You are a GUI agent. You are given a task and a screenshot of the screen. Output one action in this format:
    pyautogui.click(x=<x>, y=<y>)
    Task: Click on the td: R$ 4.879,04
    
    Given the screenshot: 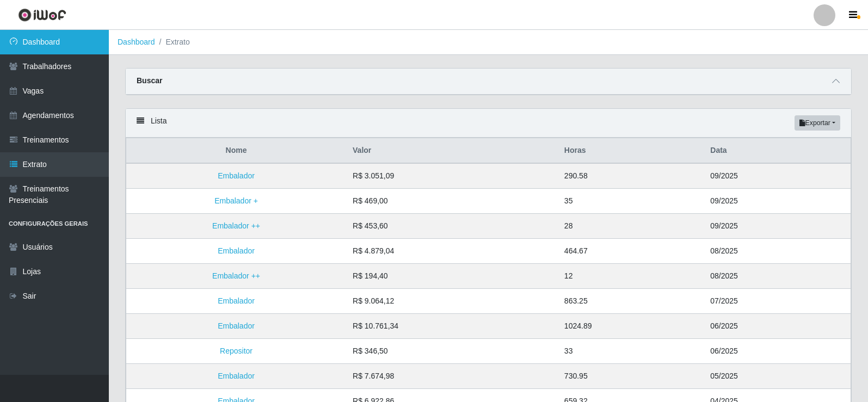 What is the action you would take?
    pyautogui.click(x=452, y=251)
    